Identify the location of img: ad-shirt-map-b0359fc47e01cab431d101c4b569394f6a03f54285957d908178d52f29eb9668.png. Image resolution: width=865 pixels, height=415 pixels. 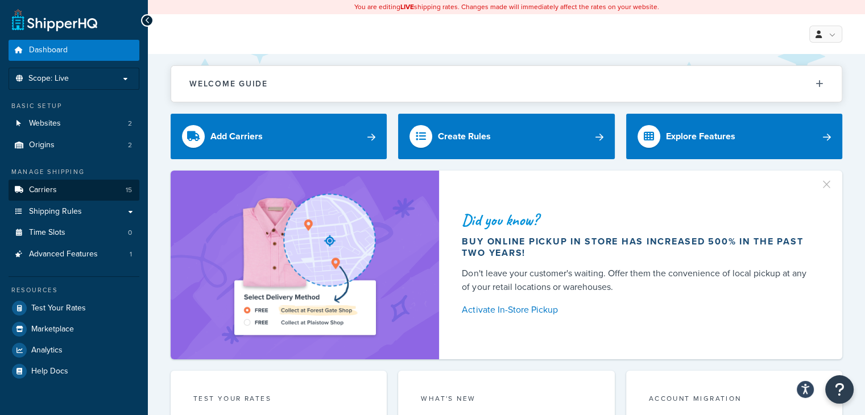
(305, 265).